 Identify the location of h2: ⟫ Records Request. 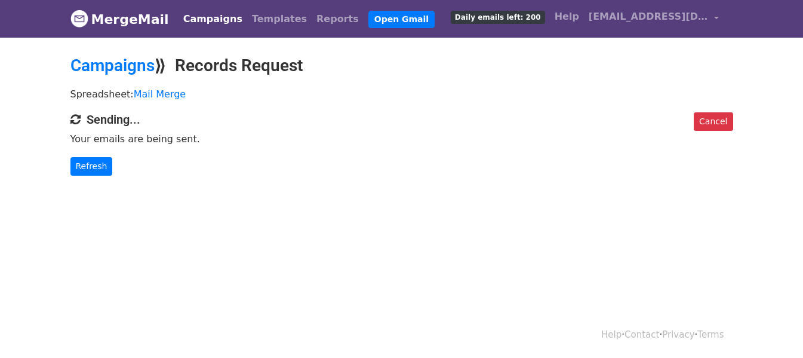
(402, 66).